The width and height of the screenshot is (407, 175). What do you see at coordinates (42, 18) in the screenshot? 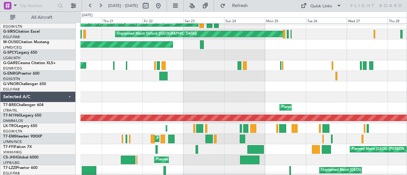
I see `span: All Aircraft` at bounding box center [42, 18].